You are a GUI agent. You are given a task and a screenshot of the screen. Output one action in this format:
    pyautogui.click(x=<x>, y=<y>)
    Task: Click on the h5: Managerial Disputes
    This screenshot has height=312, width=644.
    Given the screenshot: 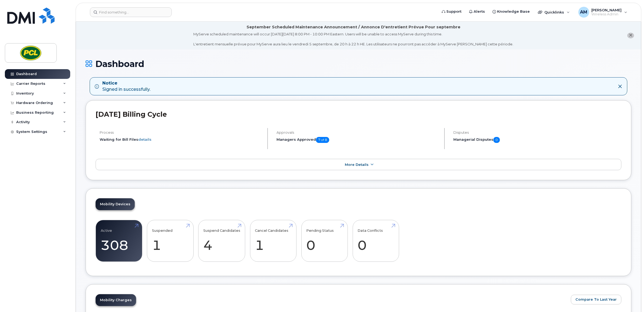 What is the action you would take?
    pyautogui.click(x=537, y=140)
    